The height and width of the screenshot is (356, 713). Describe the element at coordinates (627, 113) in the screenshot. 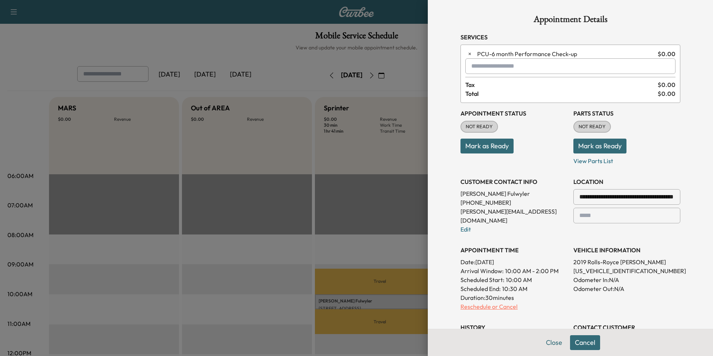

I see `h3: Parts Status` at that location.